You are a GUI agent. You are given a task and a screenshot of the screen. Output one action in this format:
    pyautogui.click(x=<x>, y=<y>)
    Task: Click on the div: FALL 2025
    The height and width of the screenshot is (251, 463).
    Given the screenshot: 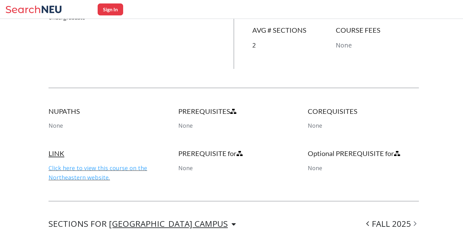 What is the action you would take?
    pyautogui.click(x=391, y=224)
    